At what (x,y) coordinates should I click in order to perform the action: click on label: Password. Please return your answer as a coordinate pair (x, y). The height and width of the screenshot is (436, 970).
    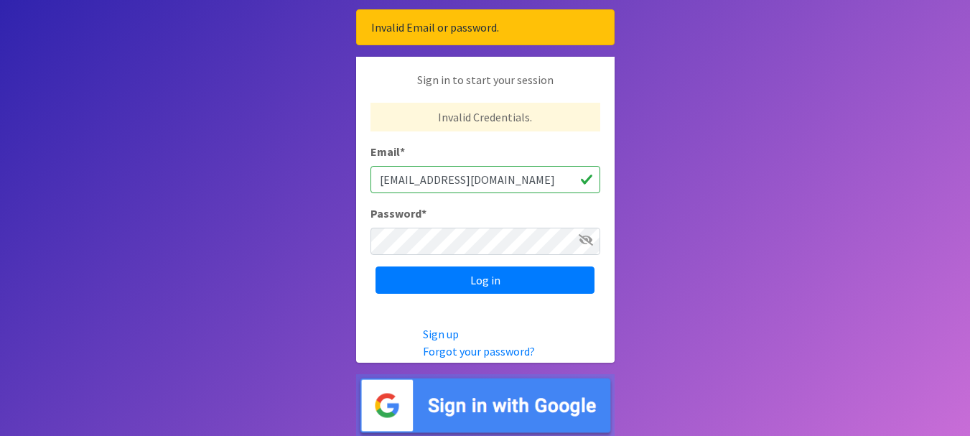
    Looking at the image, I should click on (398, 213).